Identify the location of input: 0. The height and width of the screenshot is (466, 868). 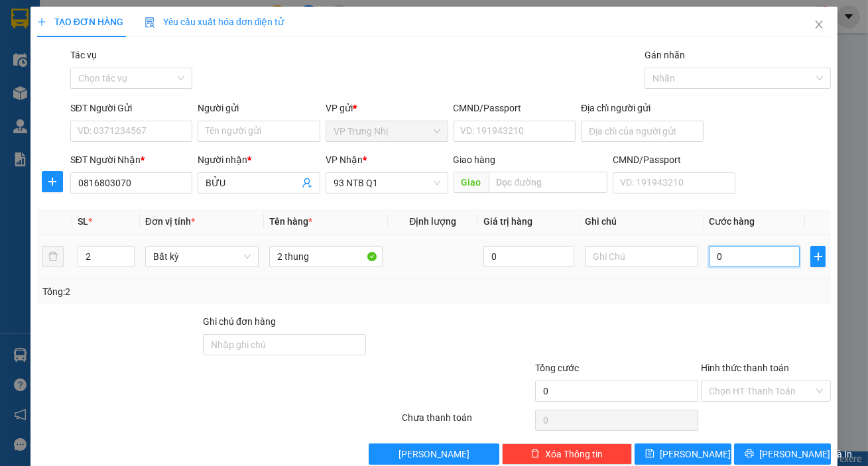
(529, 256).